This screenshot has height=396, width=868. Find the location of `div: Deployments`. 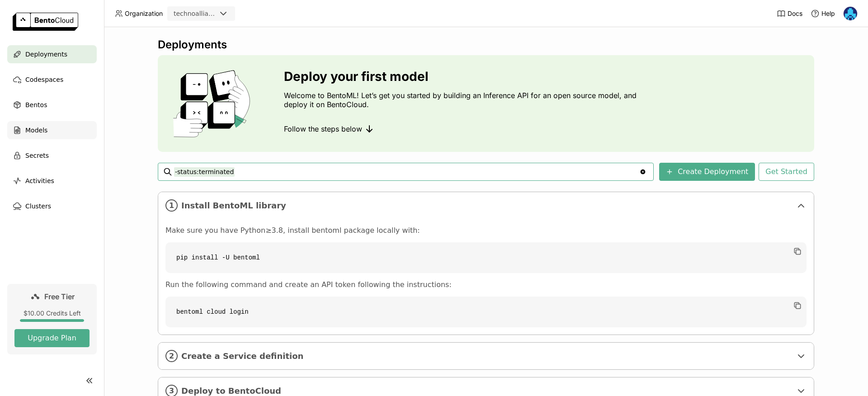

div: Deployments is located at coordinates (486, 44).